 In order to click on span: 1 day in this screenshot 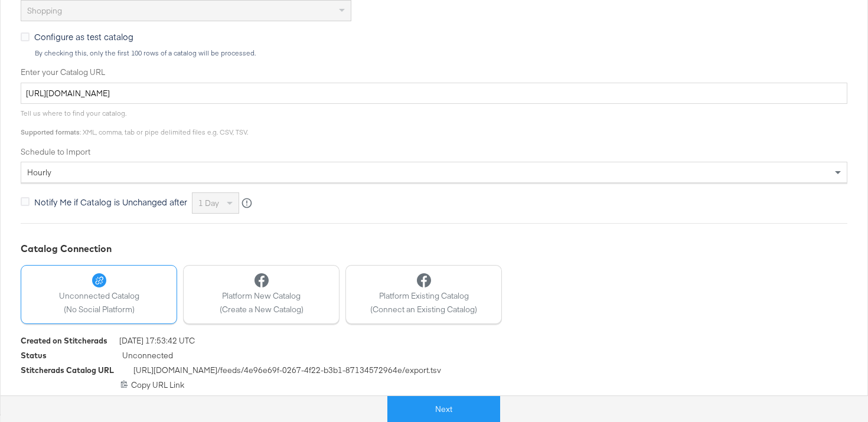, I will do `click(208, 203)`.